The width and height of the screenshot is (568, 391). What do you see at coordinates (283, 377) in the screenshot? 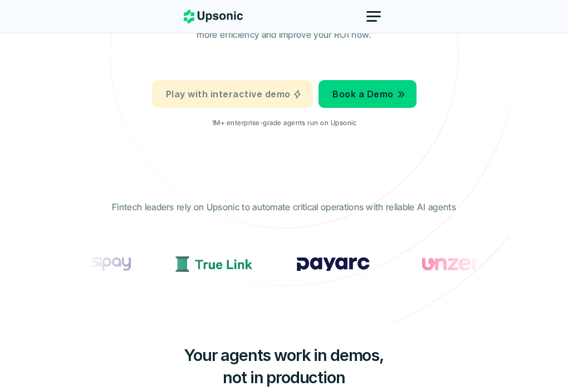
I see `span: not in production` at bounding box center [283, 377].